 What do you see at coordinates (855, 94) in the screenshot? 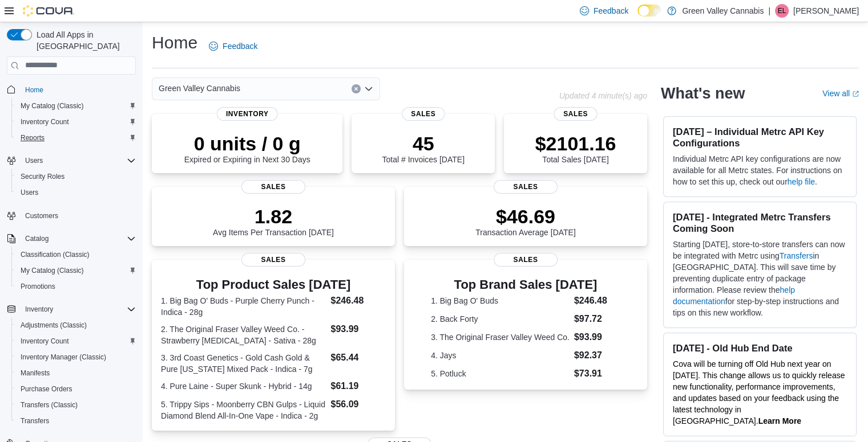
I see `svg: External link` at bounding box center [855, 94].